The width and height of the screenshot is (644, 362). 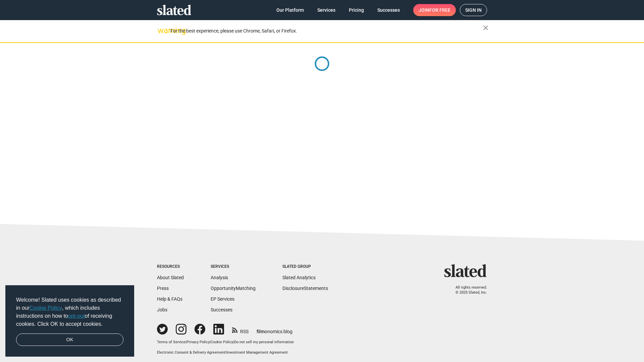 What do you see at coordinates (191, 352) in the screenshot?
I see `a: Electronic Consent & Delivery Agreement` at bounding box center [191, 352].